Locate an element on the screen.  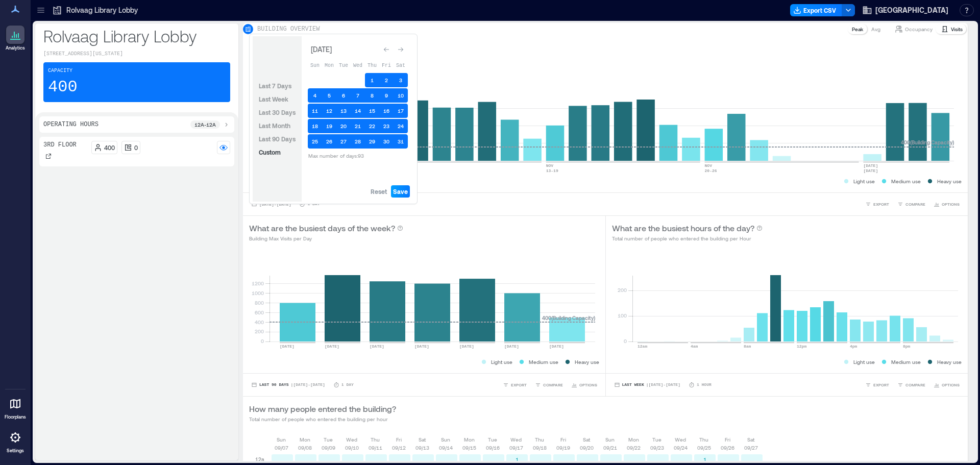
p: Building Max Visits per Day is located at coordinates (327, 238).